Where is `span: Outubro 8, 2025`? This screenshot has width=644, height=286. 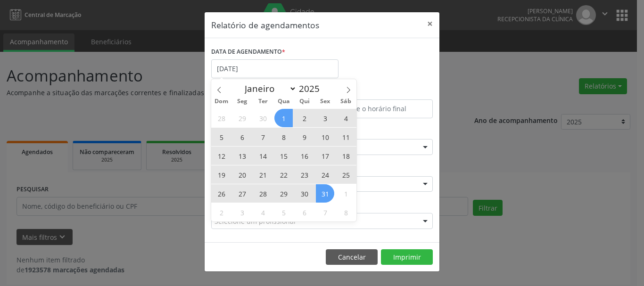
span: Outubro 8, 2025 is located at coordinates (283, 137).